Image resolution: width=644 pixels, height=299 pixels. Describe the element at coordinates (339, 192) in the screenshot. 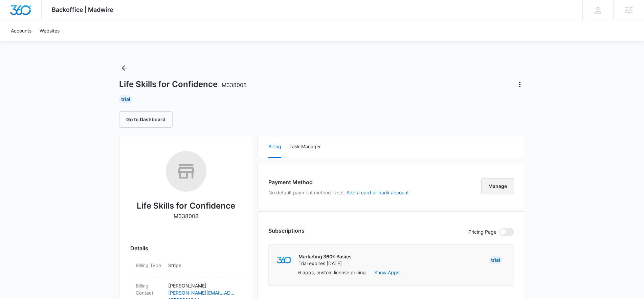

I see `p: No default payment method is set.` at that location.